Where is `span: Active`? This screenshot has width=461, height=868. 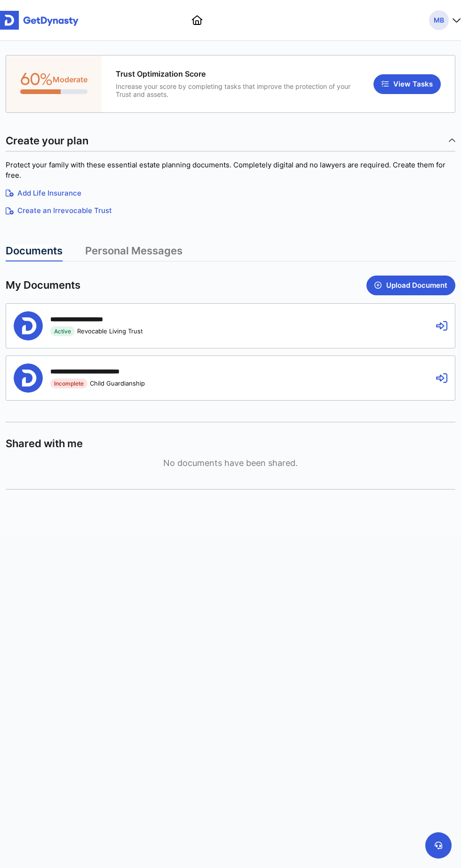 span: Active is located at coordinates (62, 331).